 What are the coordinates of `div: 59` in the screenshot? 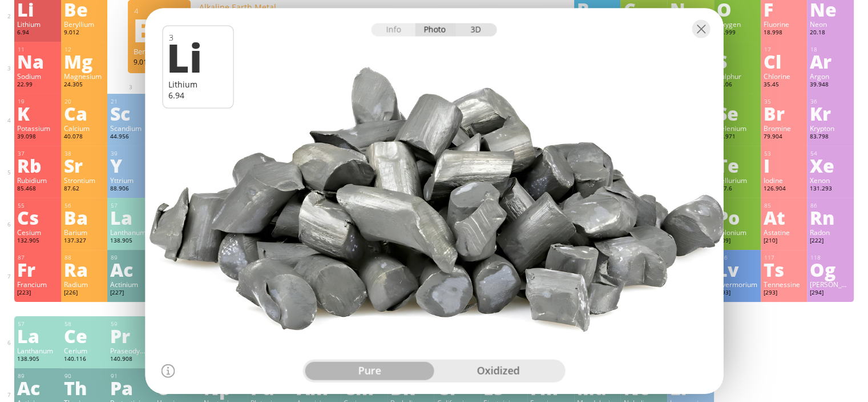 It's located at (131, 324).